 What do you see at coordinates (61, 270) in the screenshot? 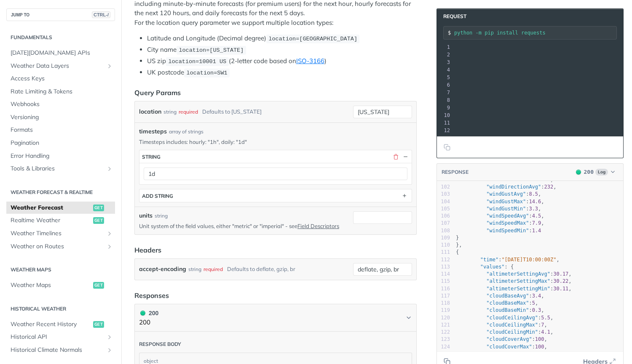
I see `h2: Weather Maps` at bounding box center [61, 270].